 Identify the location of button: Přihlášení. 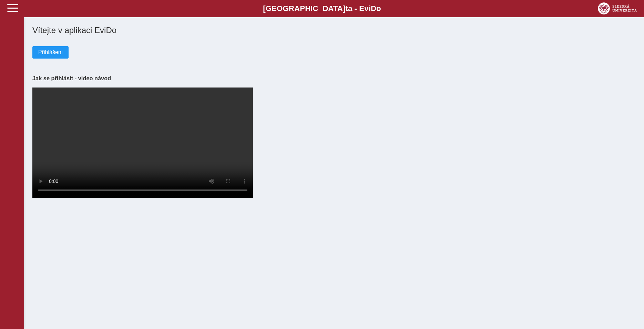
(50, 53).